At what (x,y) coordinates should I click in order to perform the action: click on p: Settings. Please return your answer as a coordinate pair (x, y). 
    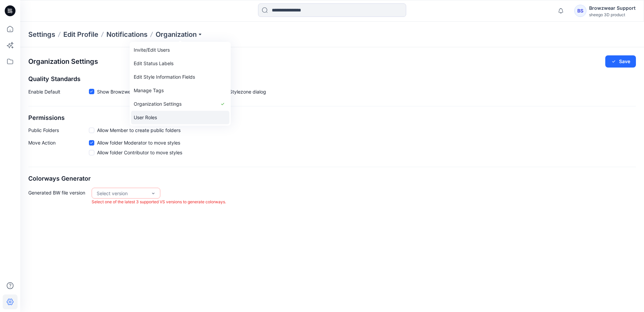
    Looking at the image, I should click on (42, 34).